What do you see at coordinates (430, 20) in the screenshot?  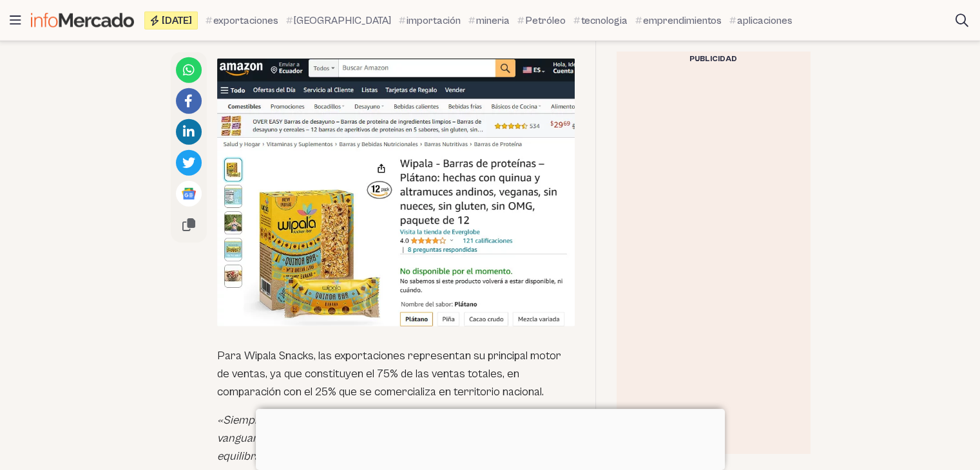 I see `a: importación` at bounding box center [430, 20].